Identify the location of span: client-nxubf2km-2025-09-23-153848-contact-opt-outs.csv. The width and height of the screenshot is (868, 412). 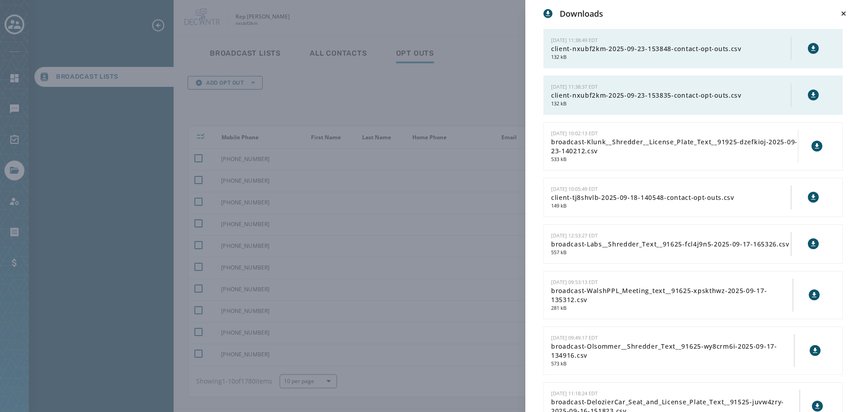
(672, 49).